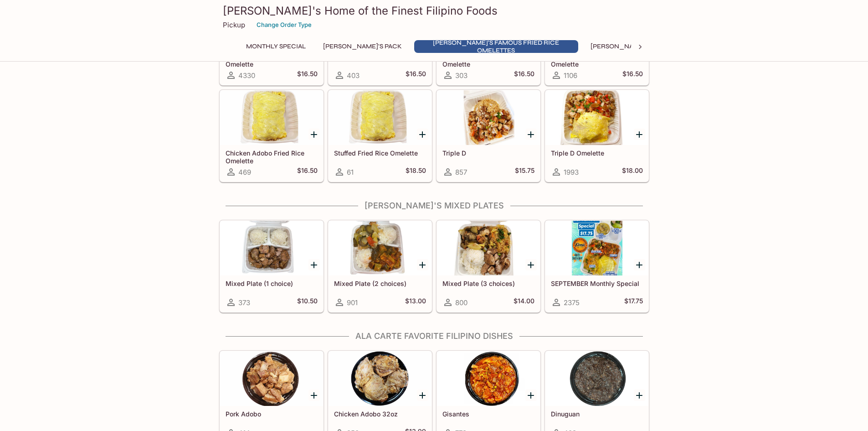 This screenshot has width=868, height=431. What do you see at coordinates (422, 394) in the screenshot?
I see `button: Add Chicken Adobo 32oz` at bounding box center [422, 394].